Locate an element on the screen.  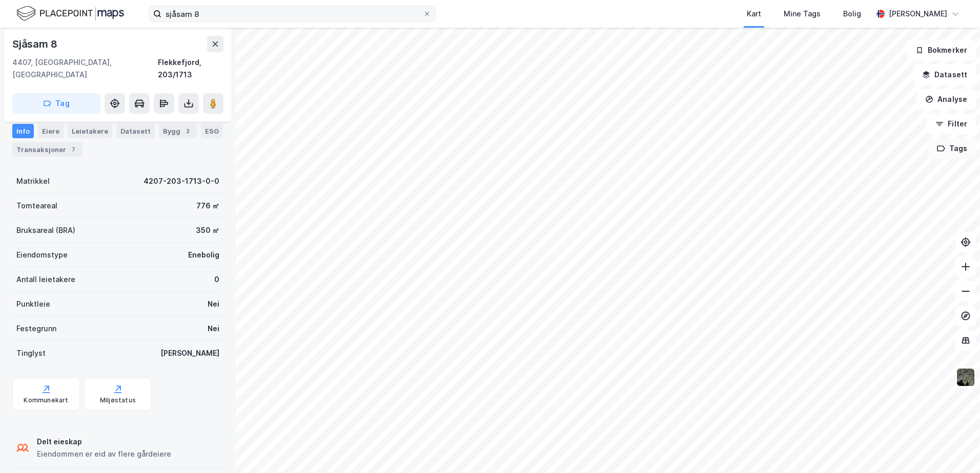
div: Tinglyst is located at coordinates (31, 353).